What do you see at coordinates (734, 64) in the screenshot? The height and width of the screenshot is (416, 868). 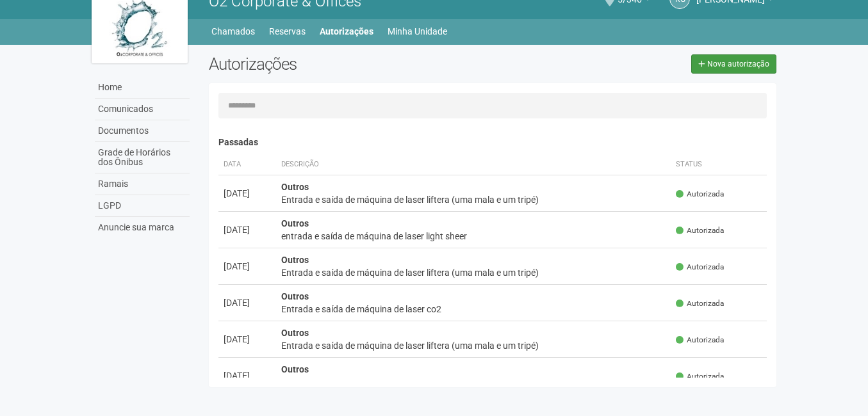 I see `a: Nova autorização` at bounding box center [734, 64].